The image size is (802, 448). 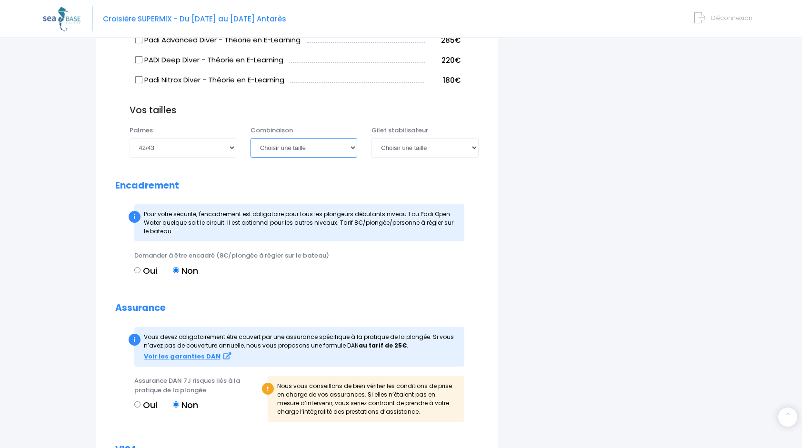 What do you see at coordinates (382, 345) in the screenshot?
I see `strong: au tarif de 25€` at bounding box center [382, 345].